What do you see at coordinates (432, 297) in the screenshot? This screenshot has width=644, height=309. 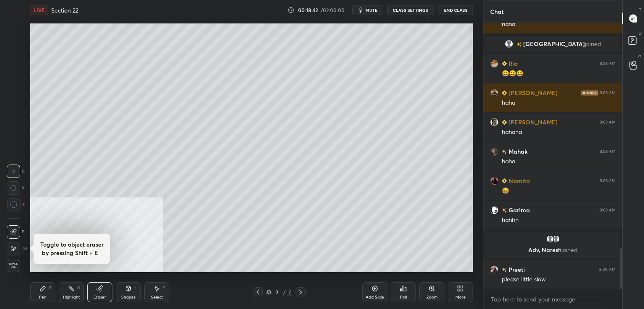 I see `div: Zoom` at bounding box center [432, 297].